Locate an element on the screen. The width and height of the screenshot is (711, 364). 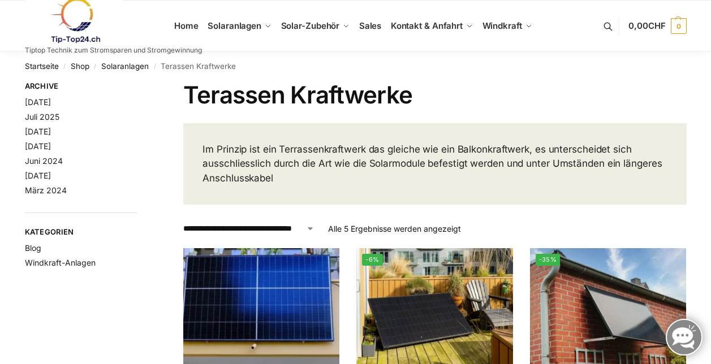
span: 0 is located at coordinates (679, 26).